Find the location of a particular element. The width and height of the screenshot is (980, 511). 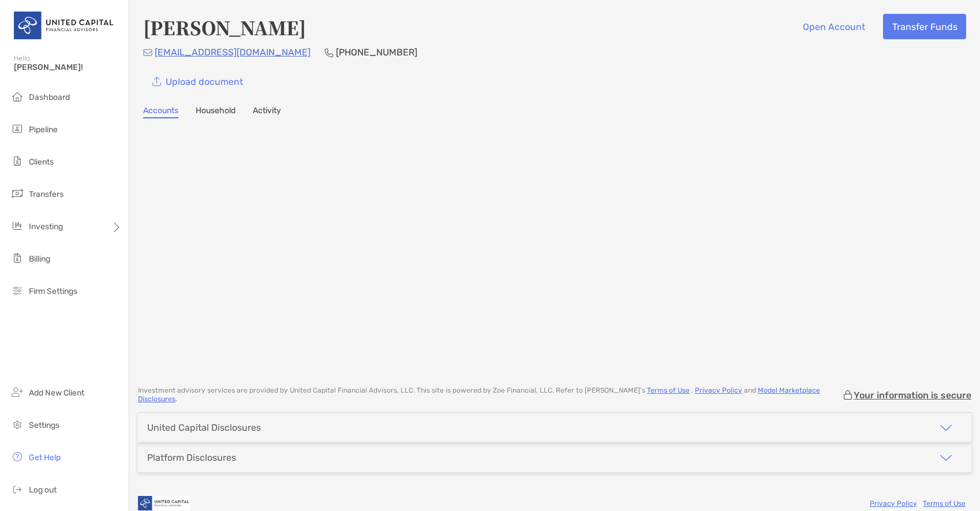

button: Open Account is located at coordinates (834, 27).